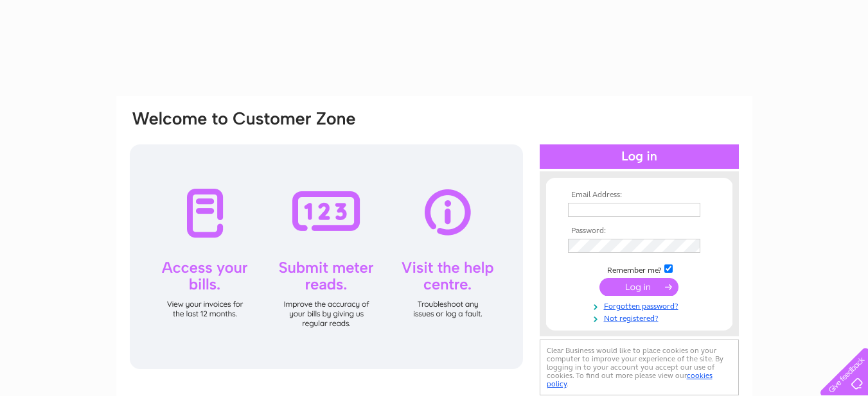 This screenshot has height=396, width=868. Describe the element at coordinates (639, 269) in the screenshot. I see `td: Remember me?` at that location.